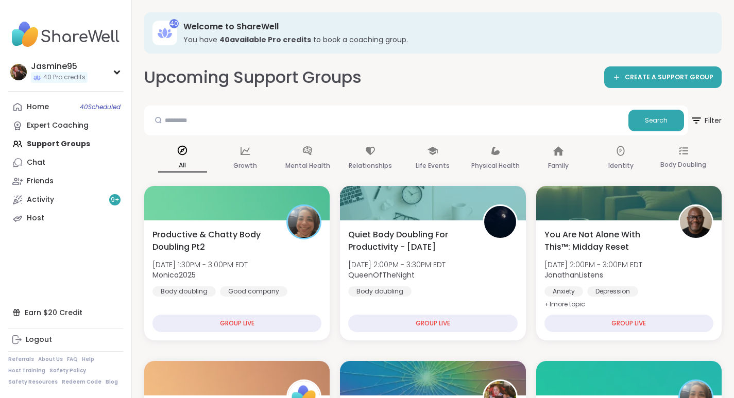  What do you see at coordinates (621, 166) in the screenshot?
I see `p: Identity` at bounding box center [621, 166].